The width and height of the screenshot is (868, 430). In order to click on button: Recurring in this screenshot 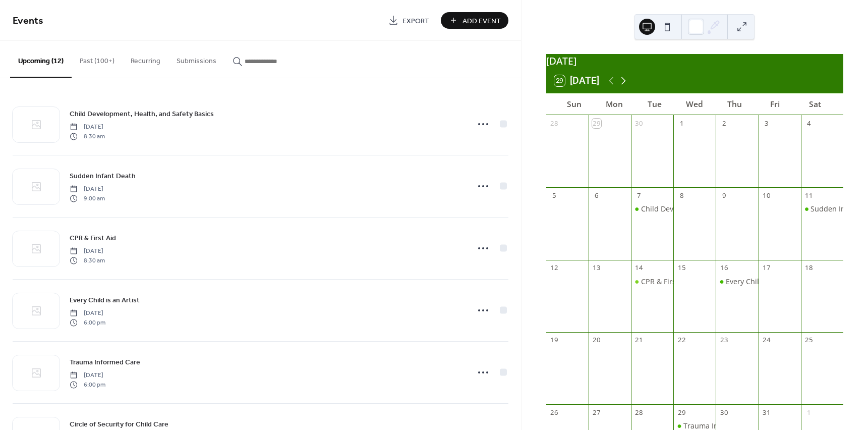, I will do `click(145, 59)`.